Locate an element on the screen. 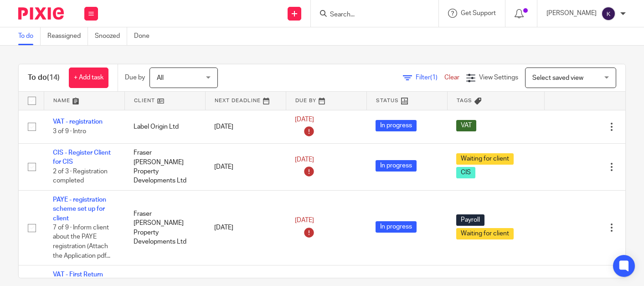  span: 3 of 9 · Intro is located at coordinates (69, 131).